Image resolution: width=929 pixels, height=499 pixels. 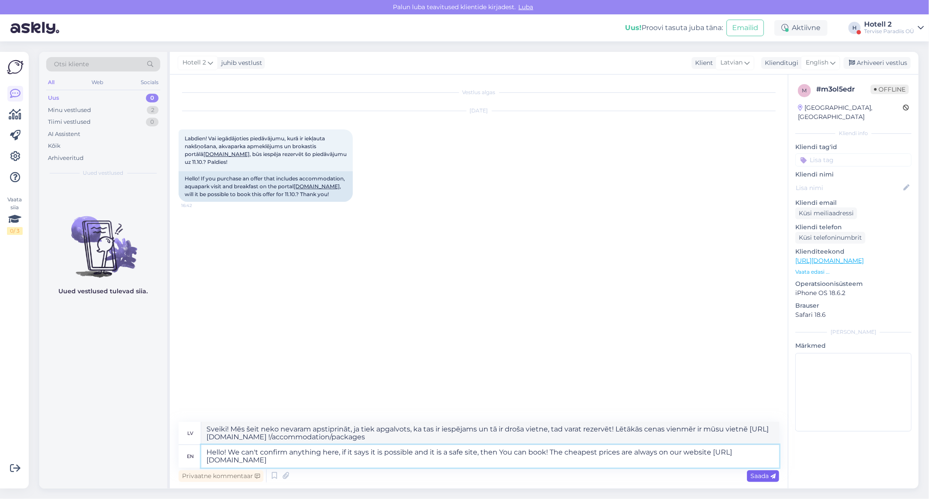 What do you see at coordinates (853, 174) in the screenshot?
I see `p: Kliendi nimi` at bounding box center [853, 174].